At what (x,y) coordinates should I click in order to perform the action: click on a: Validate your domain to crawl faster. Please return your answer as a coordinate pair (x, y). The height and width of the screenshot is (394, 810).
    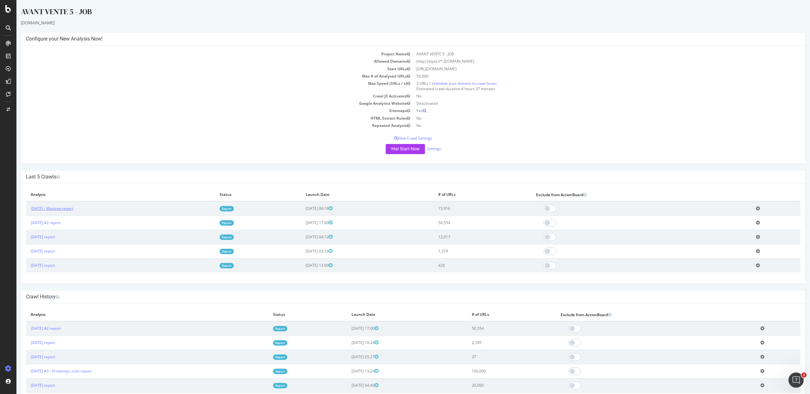
    Looking at the image, I should click on (448, 83).